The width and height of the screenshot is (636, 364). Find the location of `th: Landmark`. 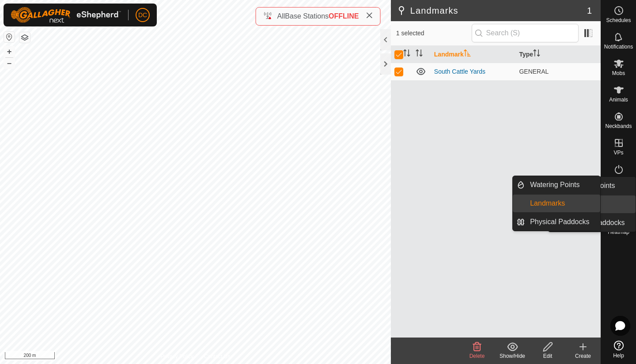

th: Landmark is located at coordinates (473, 54).